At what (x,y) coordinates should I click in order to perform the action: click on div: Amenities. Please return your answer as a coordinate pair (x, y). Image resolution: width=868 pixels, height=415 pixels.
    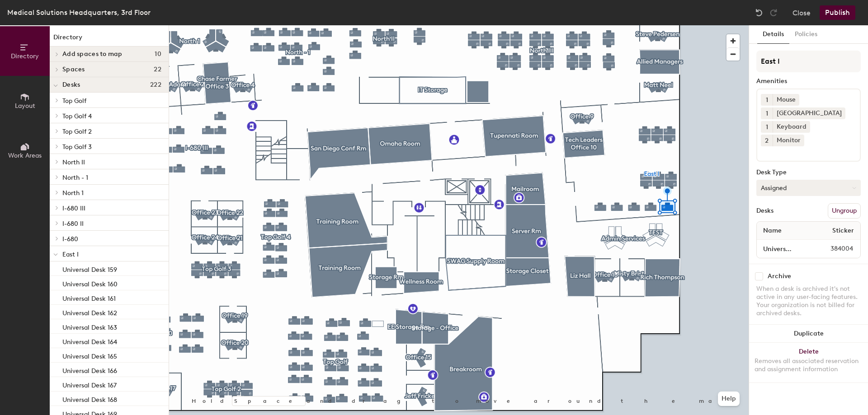
    Looking at the image, I should click on (808, 81).